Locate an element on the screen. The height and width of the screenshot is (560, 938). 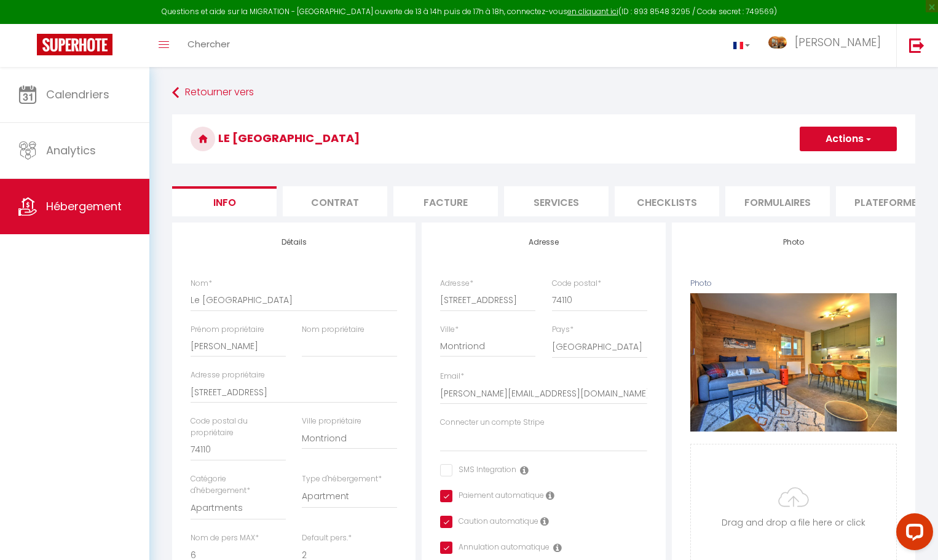
li: Facture is located at coordinates (446, 201).